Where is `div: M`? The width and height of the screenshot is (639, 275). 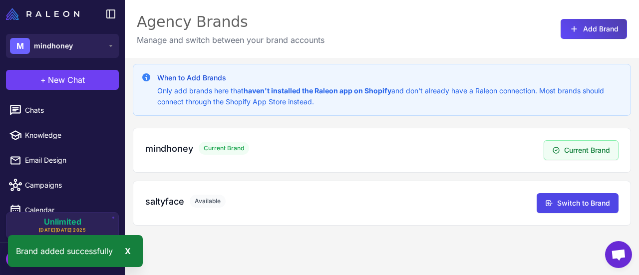
div: M is located at coordinates (20, 46).